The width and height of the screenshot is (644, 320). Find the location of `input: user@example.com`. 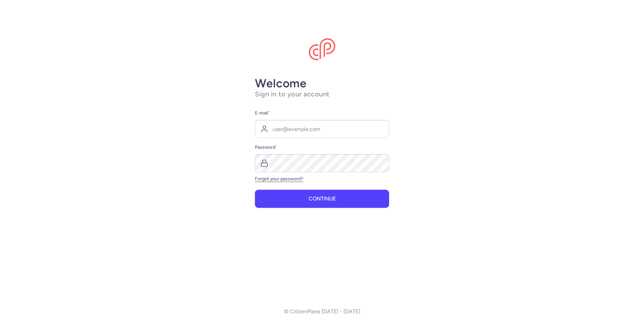

input: user@example.com is located at coordinates (322, 129).